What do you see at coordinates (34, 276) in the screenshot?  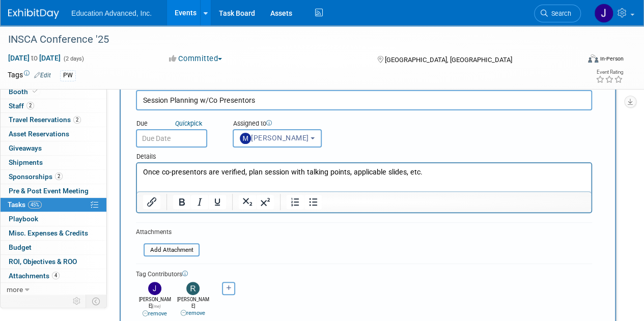 I see `span: Attachments` at bounding box center [34, 276].